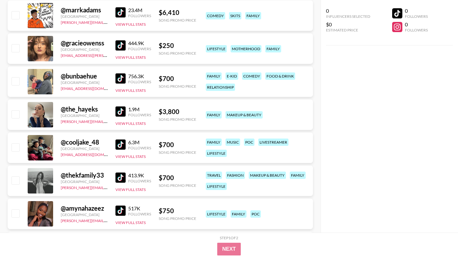 Image resolution: width=458 pixels, height=258 pixels. Describe the element at coordinates (140, 76) in the screenshot. I see `div: 756.3K` at that location.